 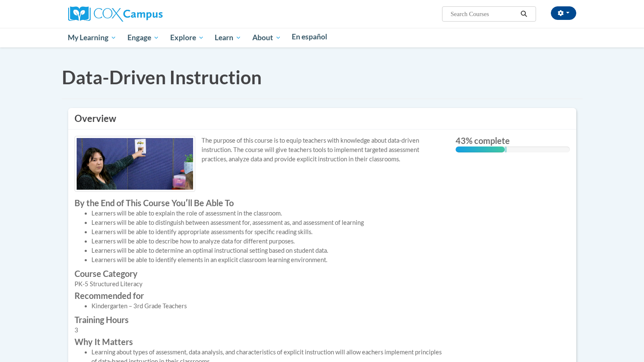 I want to click on div: 3, so click(x=259, y=330).